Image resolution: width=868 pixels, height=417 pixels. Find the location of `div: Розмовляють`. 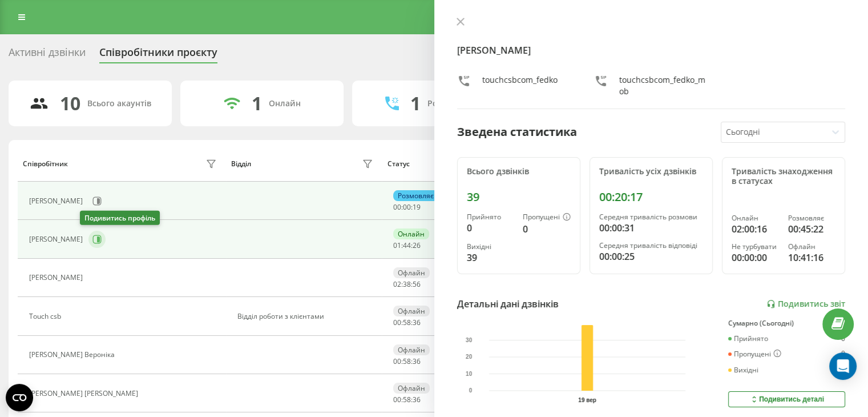

div: Розмовляють is located at coordinates (455, 104).